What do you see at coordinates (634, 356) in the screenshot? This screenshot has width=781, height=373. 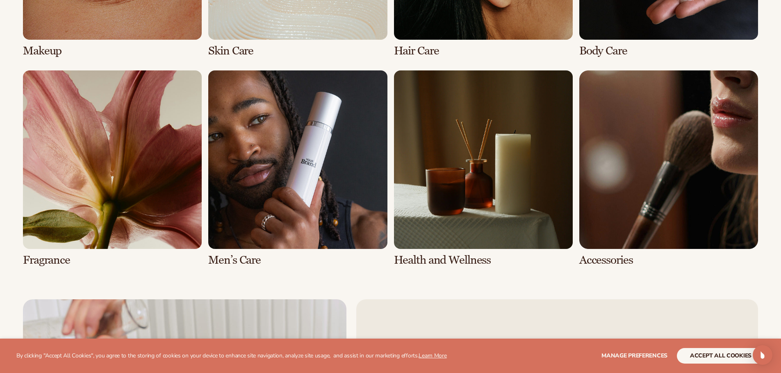 I see `span: Manage preferences` at bounding box center [634, 356].